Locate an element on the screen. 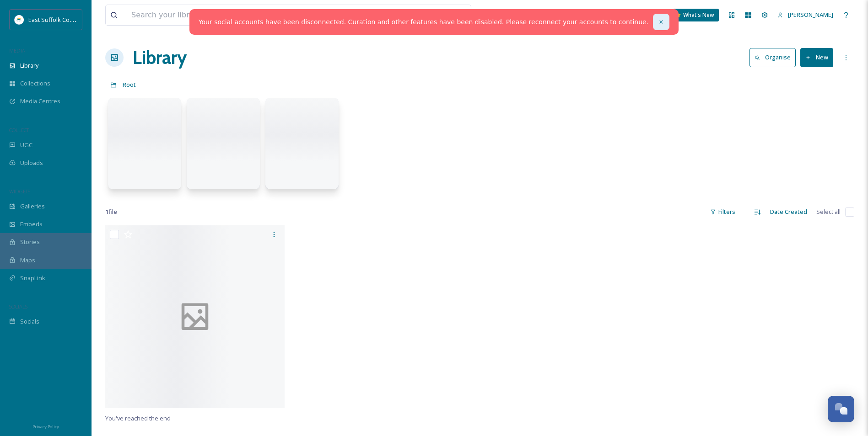  span: You've reached the end is located at coordinates (138, 419).